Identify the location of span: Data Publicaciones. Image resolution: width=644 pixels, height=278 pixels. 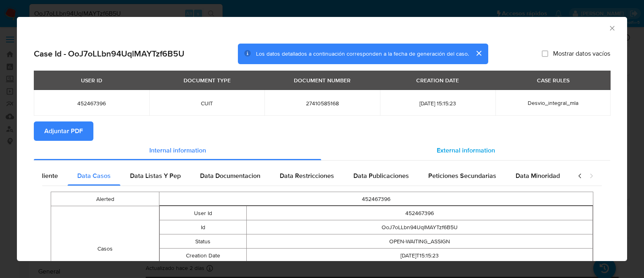
(381, 175).